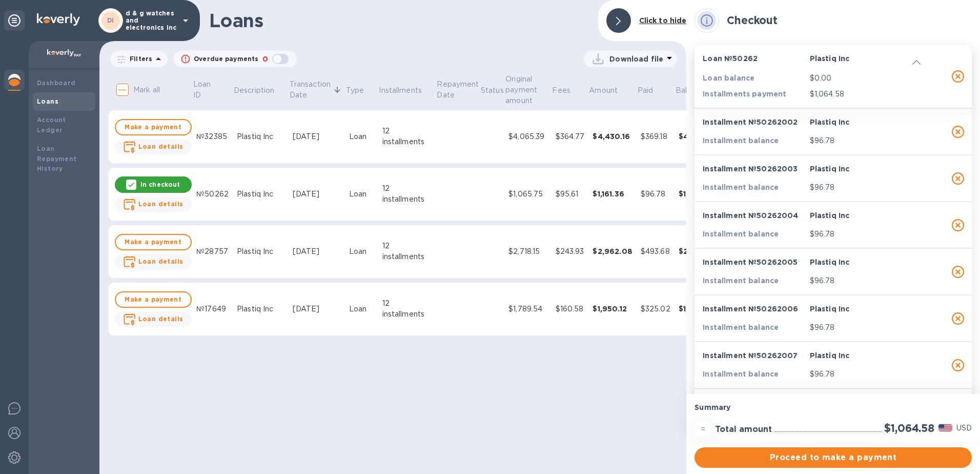  What do you see at coordinates (527, 251) in the screenshot?
I see `div: $2,718.15` at bounding box center [527, 251].